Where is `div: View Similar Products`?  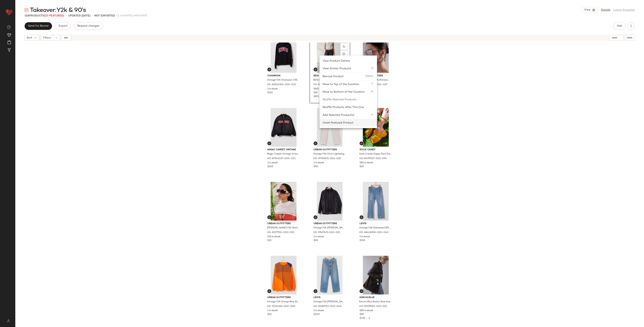
div: View Similar Products is located at coordinates (348, 69).